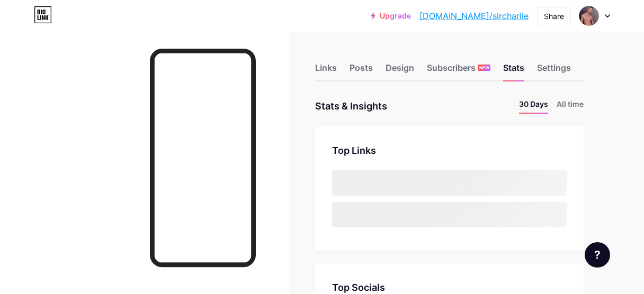 The width and height of the screenshot is (644, 294). Describe the element at coordinates (570, 106) in the screenshot. I see `li: All time` at that location.